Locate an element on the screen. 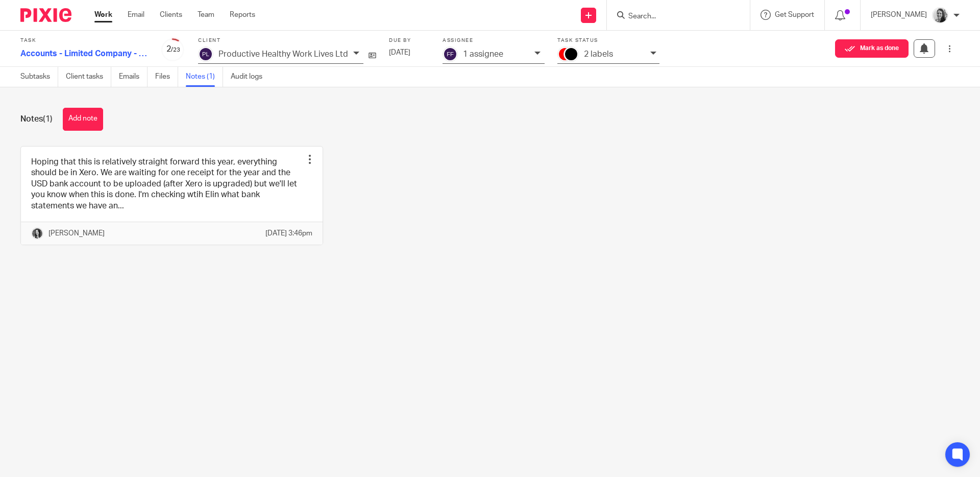 The height and width of the screenshot is (477, 980). button: Mark as done is located at coordinates (872, 48).